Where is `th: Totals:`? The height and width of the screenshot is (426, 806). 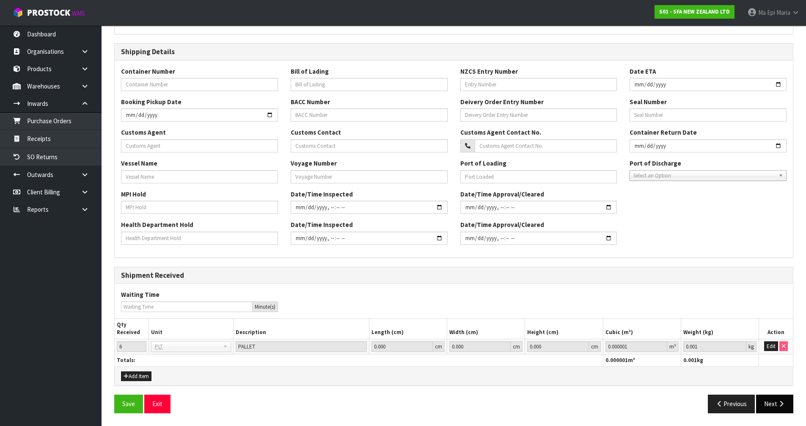
th: Totals: is located at coordinates (359, 360).